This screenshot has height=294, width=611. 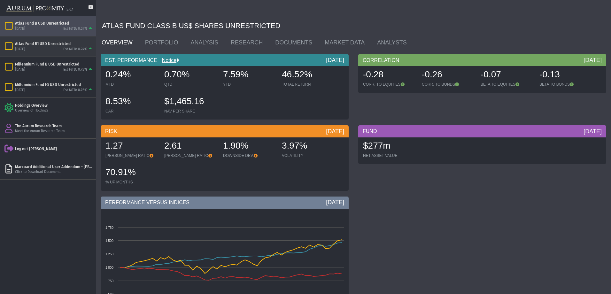 I want to click on text: 750, so click(x=111, y=281).